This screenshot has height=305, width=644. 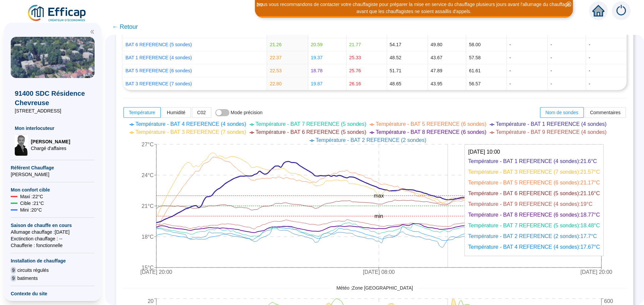 I want to click on a: BAT 5 REFERENCE (6 sondes), so click(x=158, y=70).